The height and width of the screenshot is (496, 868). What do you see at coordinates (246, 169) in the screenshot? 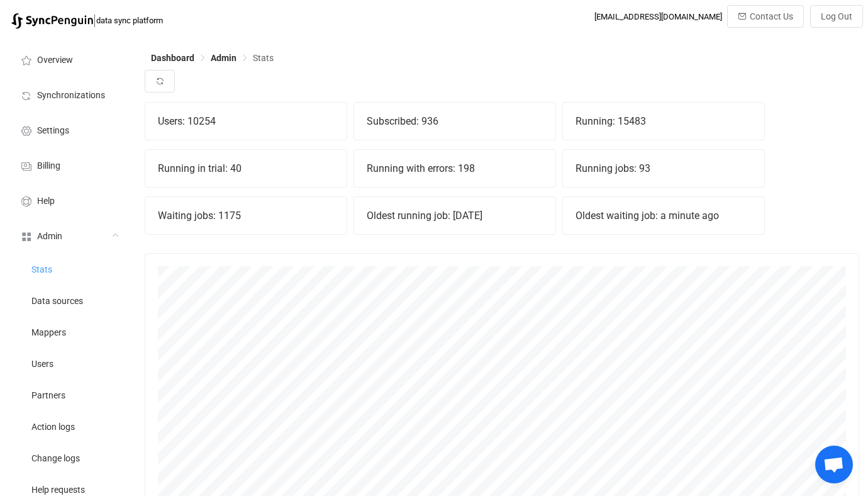
I see `div: Running in trial: 40` at bounding box center [246, 169].